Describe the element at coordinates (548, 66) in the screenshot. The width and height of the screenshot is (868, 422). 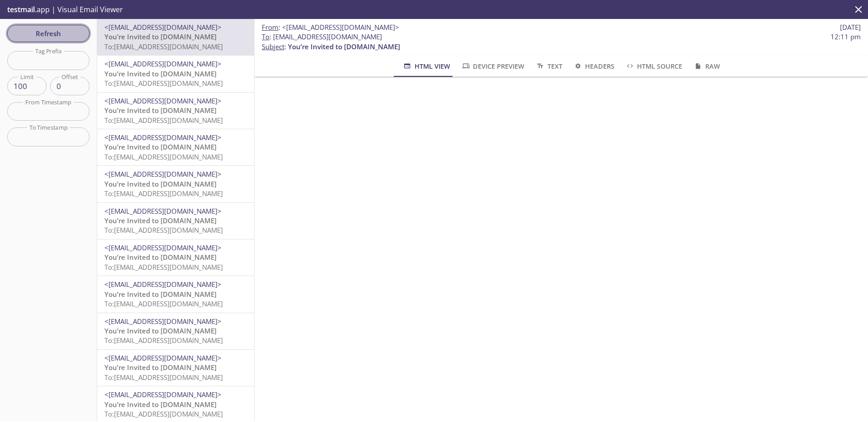
I see `span: Text` at that location.